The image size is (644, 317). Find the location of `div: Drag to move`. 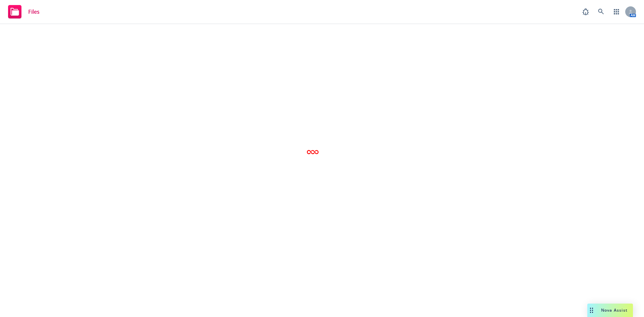

div: Drag to move is located at coordinates (591, 311).